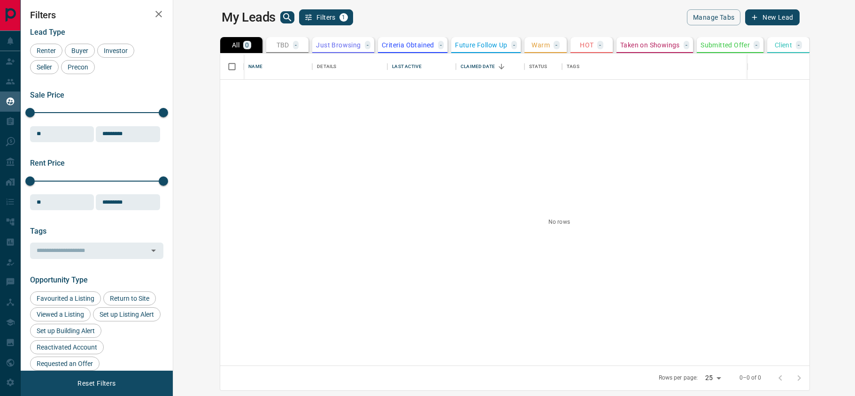 This screenshot has width=855, height=396. What do you see at coordinates (65, 364) in the screenshot?
I see `div: Requested an Offer` at bounding box center [65, 364].